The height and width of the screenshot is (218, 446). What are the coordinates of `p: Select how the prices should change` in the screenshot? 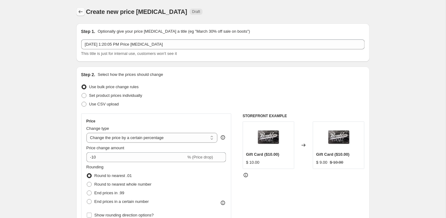 It's located at (130, 75).